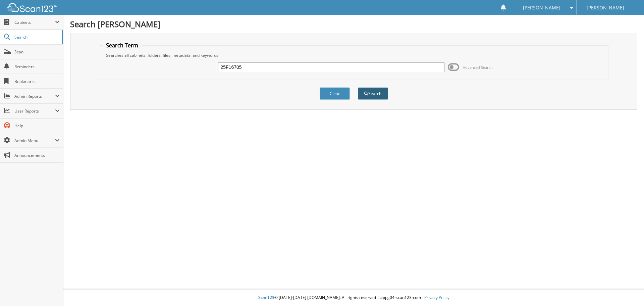  I want to click on button: Search, so click(373, 93).